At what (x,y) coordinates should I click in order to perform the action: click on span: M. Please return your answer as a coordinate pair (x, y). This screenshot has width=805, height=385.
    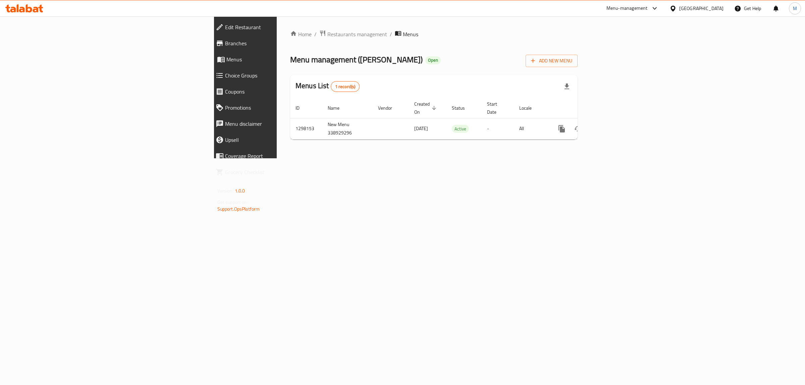
    Looking at the image, I should click on (795, 8).